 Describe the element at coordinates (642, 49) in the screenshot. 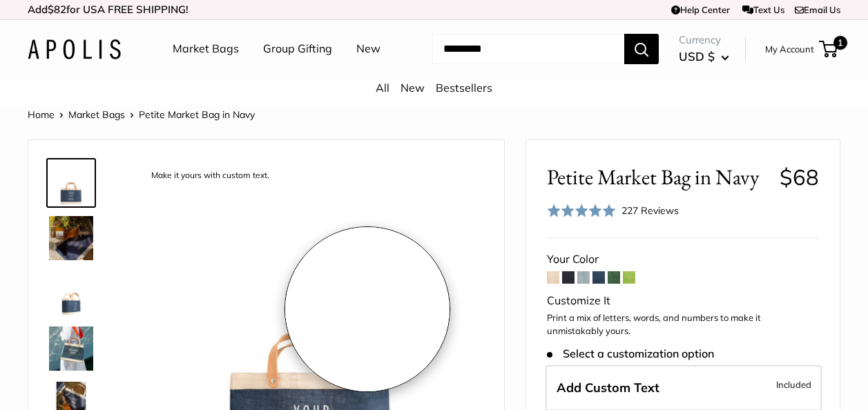

I see `button: Search` at that location.